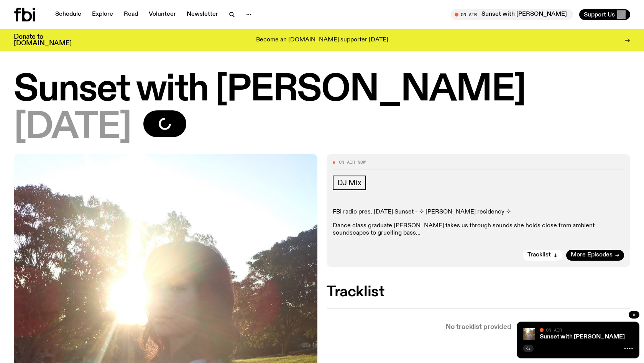  What do you see at coordinates (599, 15) in the screenshot?
I see `span: Support Us` at bounding box center [599, 15].